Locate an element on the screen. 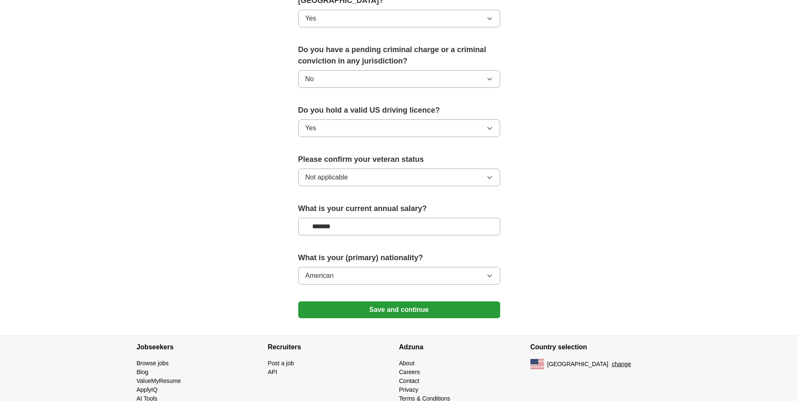 The height and width of the screenshot is (401, 798). label: Do you have a pending criminal charge or a criminal conviction in any jurisdiction? is located at coordinates (399, 56).